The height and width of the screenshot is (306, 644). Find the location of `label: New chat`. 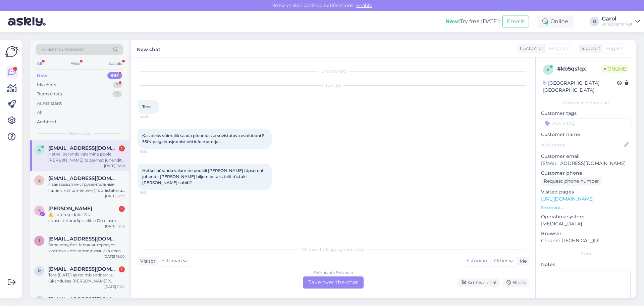

label: New chat is located at coordinates (149, 49).